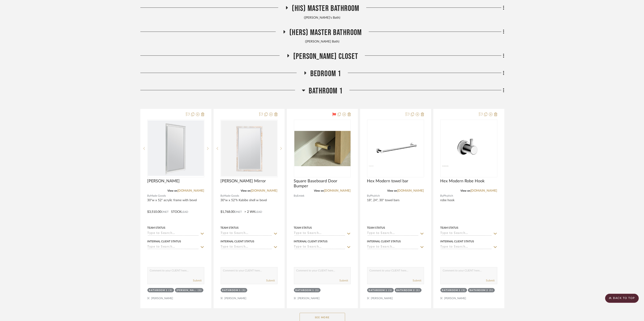  What do you see at coordinates (396, 148) in the screenshot?
I see `img: Hex Modern towel bar` at bounding box center [396, 148].